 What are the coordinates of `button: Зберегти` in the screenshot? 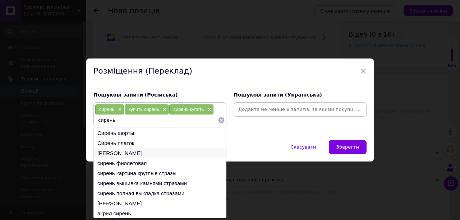 It's located at (348, 147).